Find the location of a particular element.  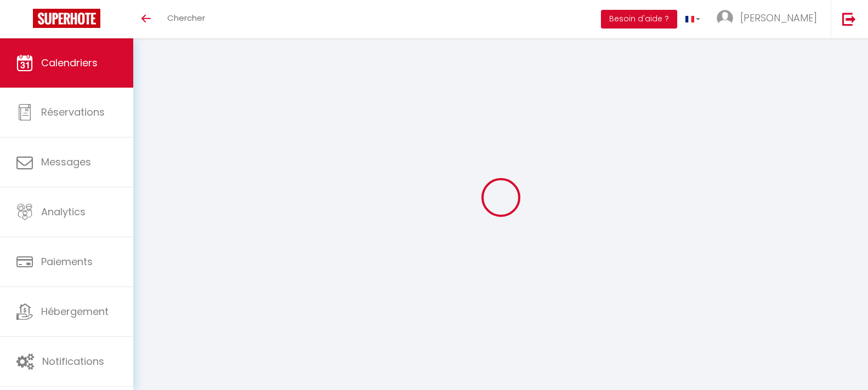

span: Calendriers is located at coordinates (69, 63).